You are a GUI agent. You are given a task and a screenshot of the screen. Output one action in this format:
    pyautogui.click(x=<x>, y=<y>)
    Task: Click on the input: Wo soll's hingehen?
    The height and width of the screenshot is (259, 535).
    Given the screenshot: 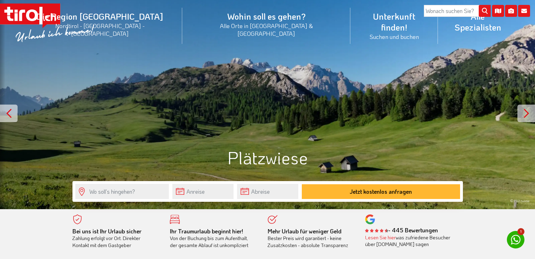 What is the action you would take?
    pyautogui.click(x=122, y=192)
    